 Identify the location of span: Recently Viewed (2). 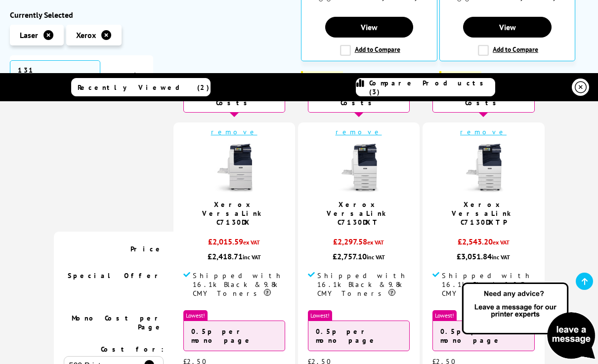
(143, 87).